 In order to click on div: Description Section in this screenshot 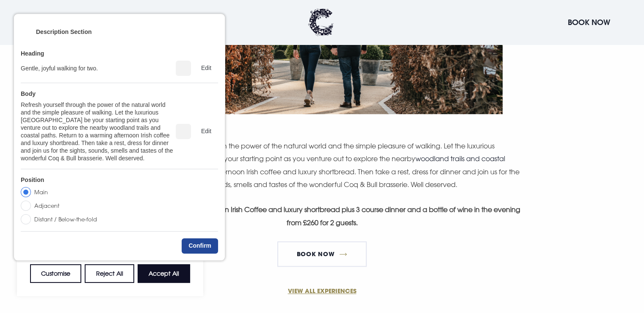, I will do `click(64, 32)`.